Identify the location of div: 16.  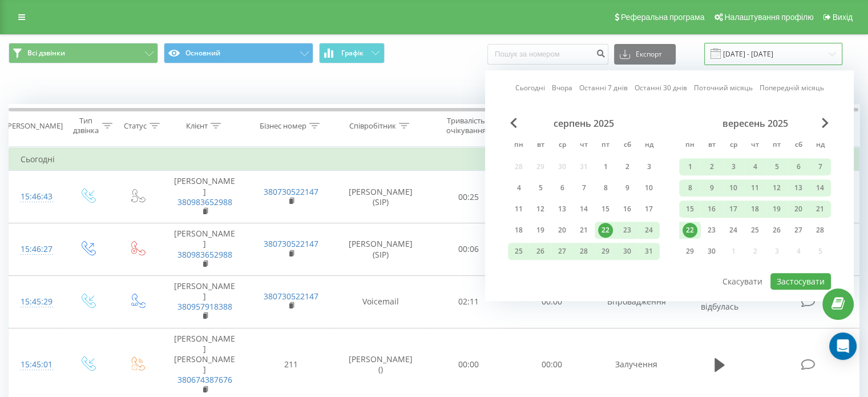
(627, 209).